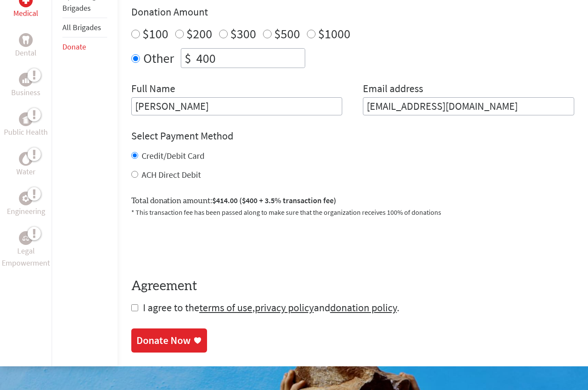  What do you see at coordinates (26, 198) in the screenshot?
I see `div: Engineering` at bounding box center [26, 198].